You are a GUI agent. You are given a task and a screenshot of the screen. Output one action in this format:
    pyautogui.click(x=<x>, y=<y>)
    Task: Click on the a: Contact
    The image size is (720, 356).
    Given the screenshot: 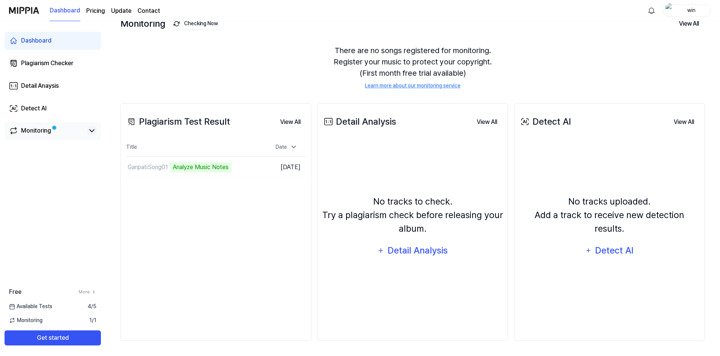 What is the action you would take?
    pyautogui.click(x=149, y=11)
    